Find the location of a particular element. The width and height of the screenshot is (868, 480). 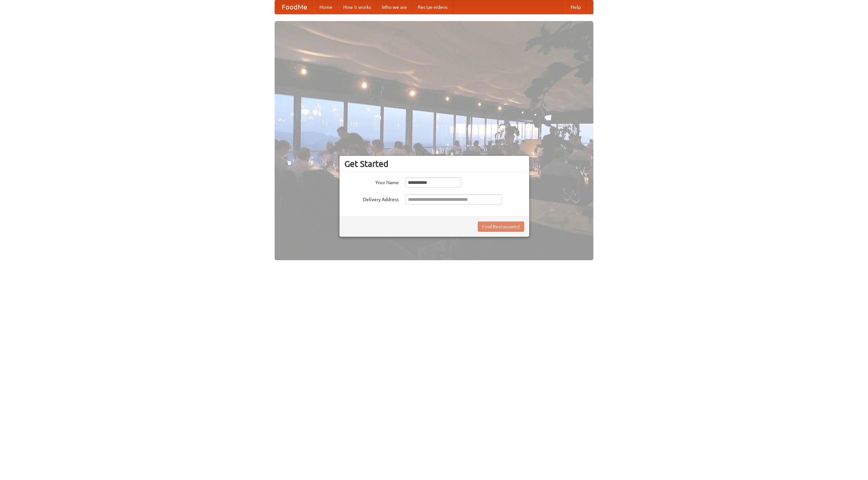

a: How it works is located at coordinates (357, 7).